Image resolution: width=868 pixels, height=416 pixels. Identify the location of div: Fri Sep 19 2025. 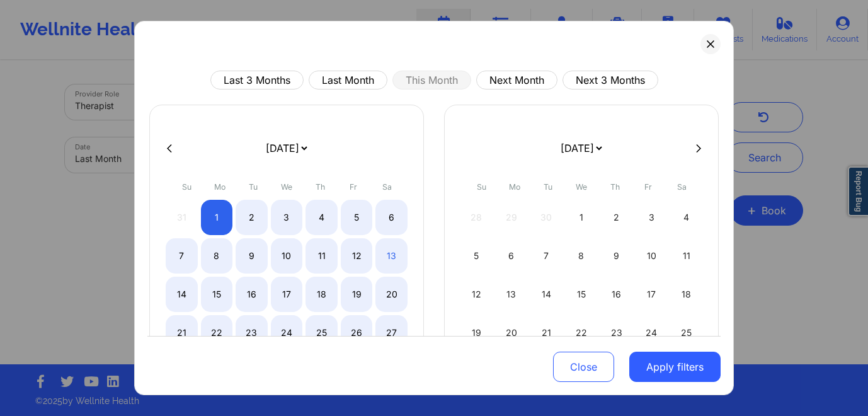
(356, 294).